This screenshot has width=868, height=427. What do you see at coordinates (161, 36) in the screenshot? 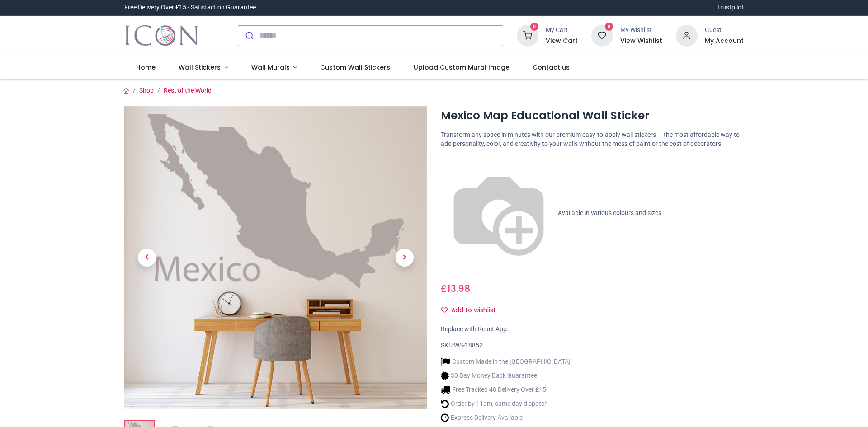
I see `span: Logo of Icon Wall Stickers` at bounding box center [161, 36].